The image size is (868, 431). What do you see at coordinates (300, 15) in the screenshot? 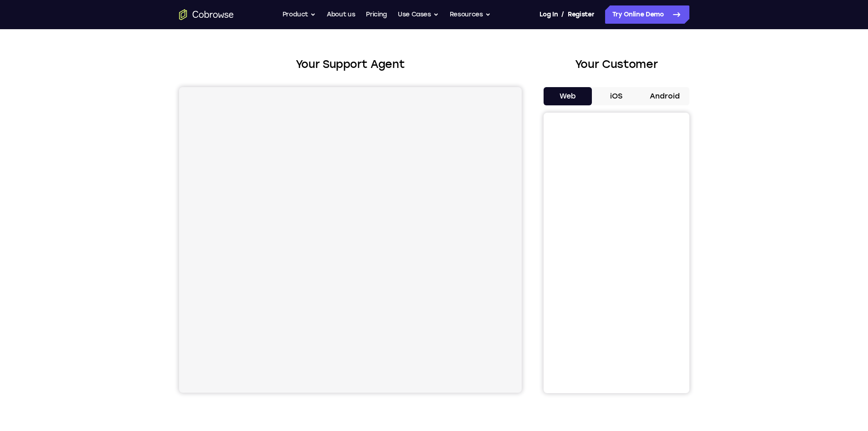
I see `button: Product` at bounding box center [300, 15].